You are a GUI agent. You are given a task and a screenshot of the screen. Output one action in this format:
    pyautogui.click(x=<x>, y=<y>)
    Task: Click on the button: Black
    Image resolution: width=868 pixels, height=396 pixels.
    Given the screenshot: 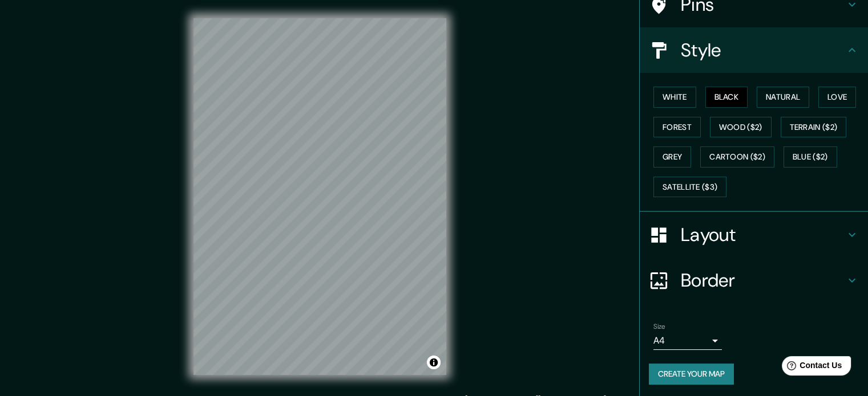 What is the action you would take?
    pyautogui.click(x=726, y=97)
    